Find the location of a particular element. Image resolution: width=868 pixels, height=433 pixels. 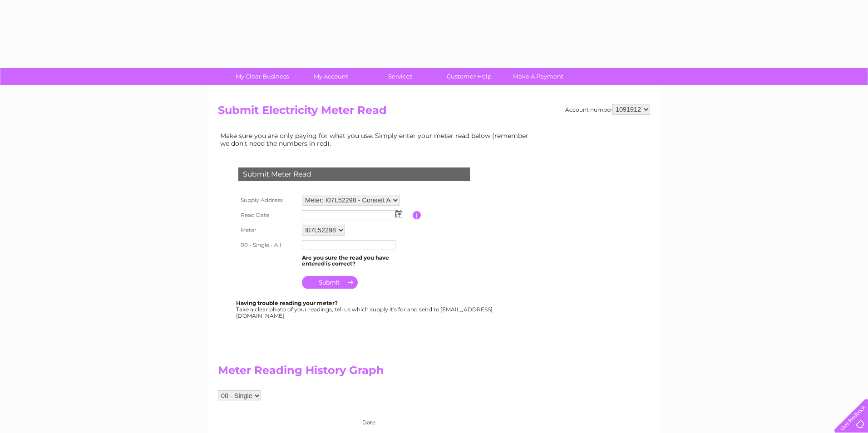

input: Information is located at coordinates (416, 216).